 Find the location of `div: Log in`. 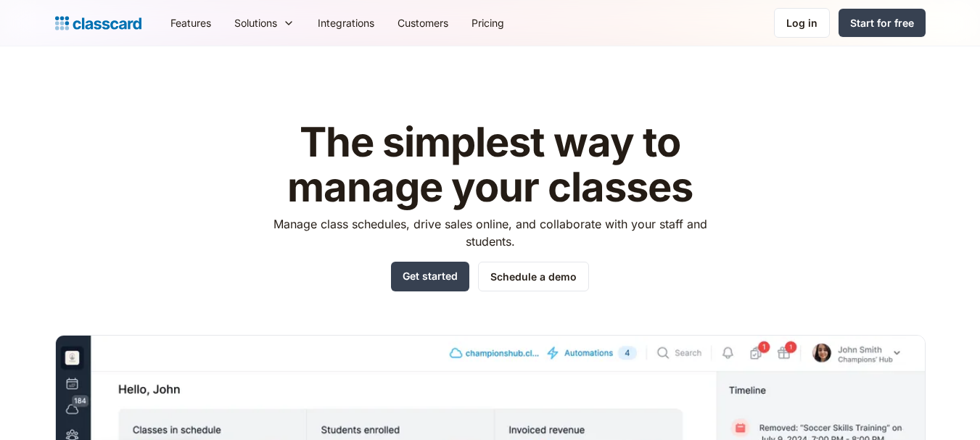

div: Log in is located at coordinates (802, 22).